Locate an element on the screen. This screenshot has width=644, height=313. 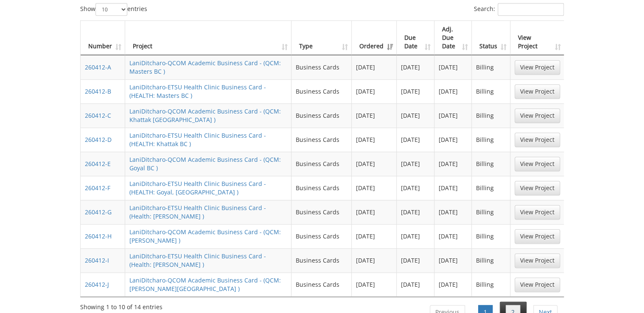
th: Number: activate to sort column ascending is located at coordinates (103, 38).